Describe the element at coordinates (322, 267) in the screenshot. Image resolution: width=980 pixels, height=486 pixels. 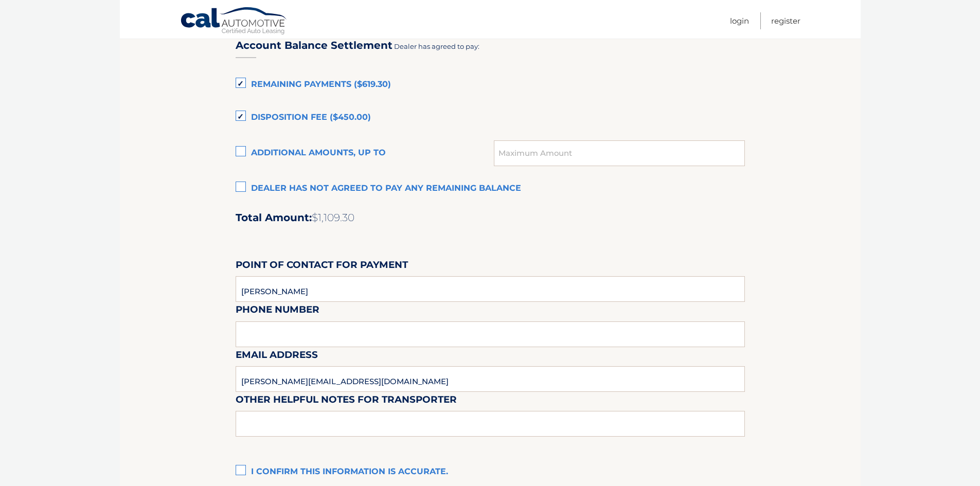
I see `label: Point of Contact for Payment` at that location.